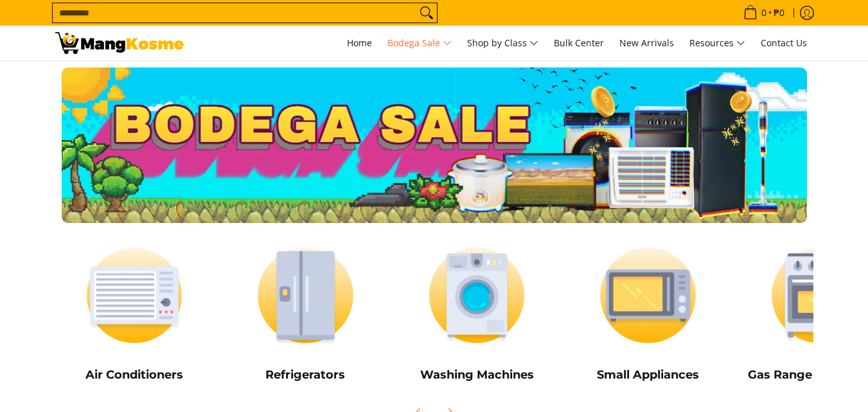  I want to click on h5: Air Conditioners, so click(134, 375).